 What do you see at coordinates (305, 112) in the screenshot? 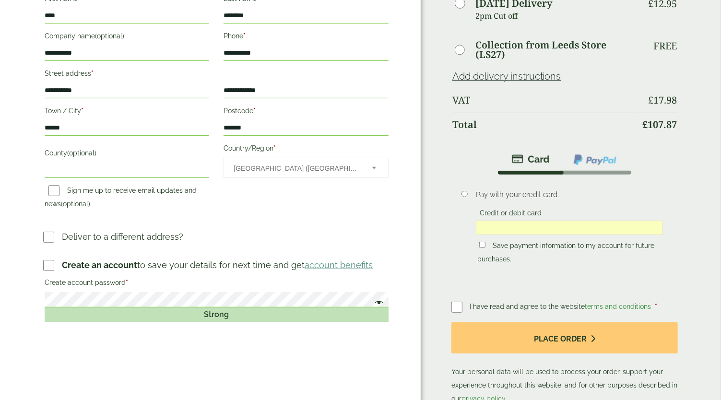
I see `label: Postcode` at bounding box center [305, 112].